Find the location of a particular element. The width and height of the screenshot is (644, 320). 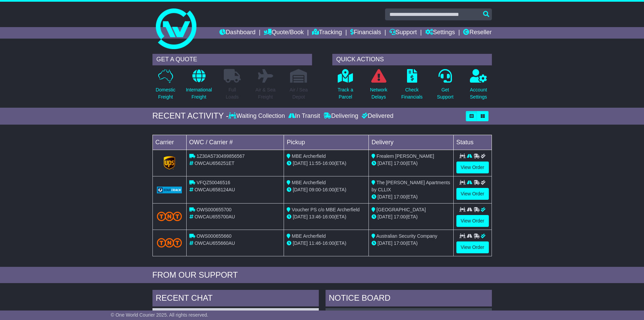

a: Tracking is located at coordinates (327, 33).